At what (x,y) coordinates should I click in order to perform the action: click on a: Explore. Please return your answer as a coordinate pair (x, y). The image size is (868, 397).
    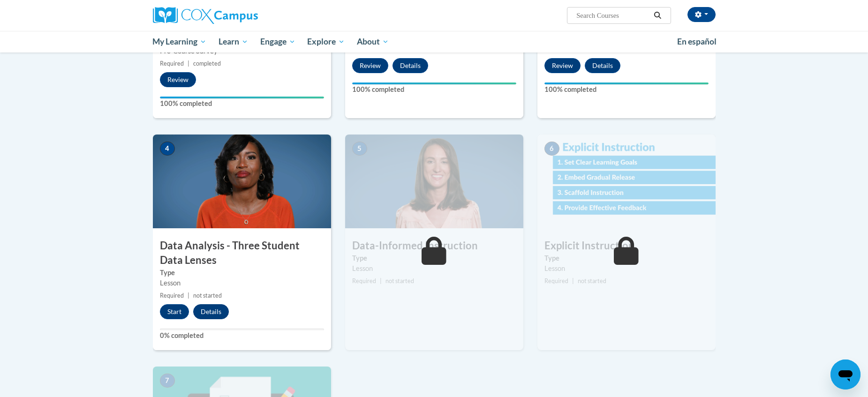
    Looking at the image, I should click on (326, 42).